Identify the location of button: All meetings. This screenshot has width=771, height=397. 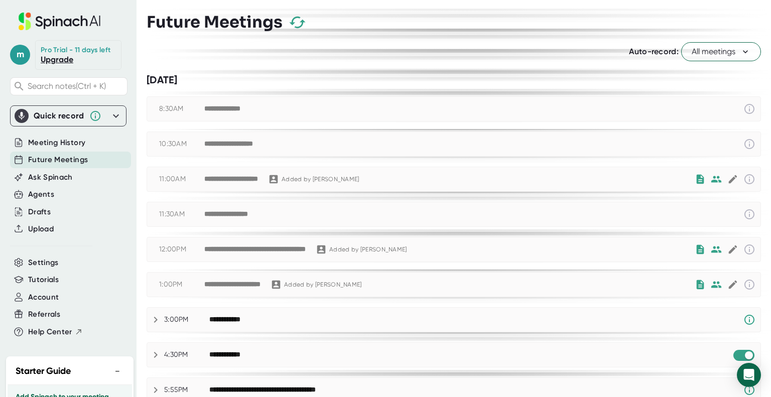
(720, 52).